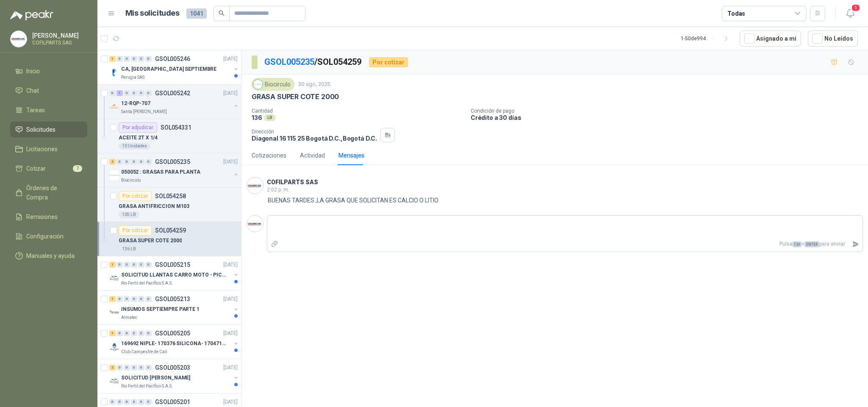  What do you see at coordinates (150, 240) in the screenshot?
I see `p: GRASA SUPER COTE 2000` at bounding box center [150, 240].